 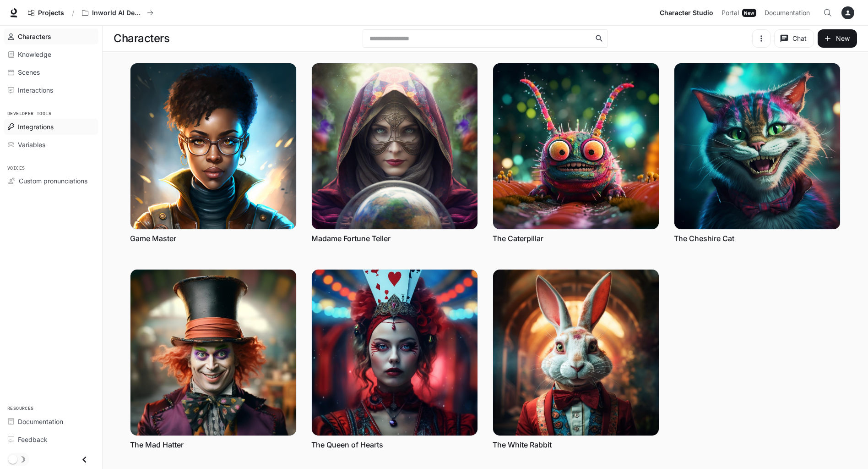 What do you see at coordinates (394, 352) in the screenshot?
I see `img: The Queen of Hearts` at bounding box center [394, 352].